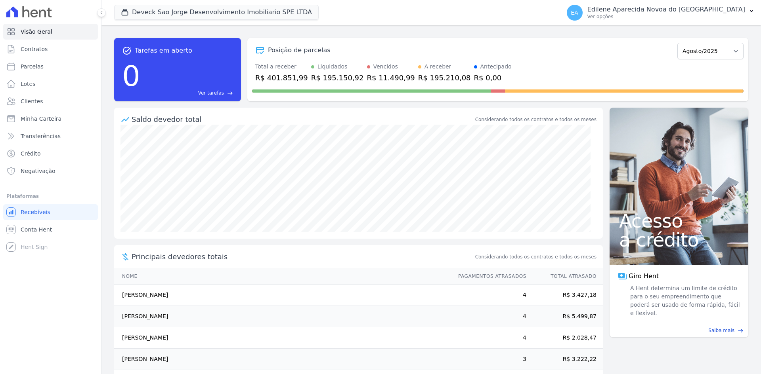 The width and height of the screenshot is (761, 374). What do you see at coordinates (444, 78) in the screenshot?
I see `div: R$ 195.210,08` at bounding box center [444, 78].